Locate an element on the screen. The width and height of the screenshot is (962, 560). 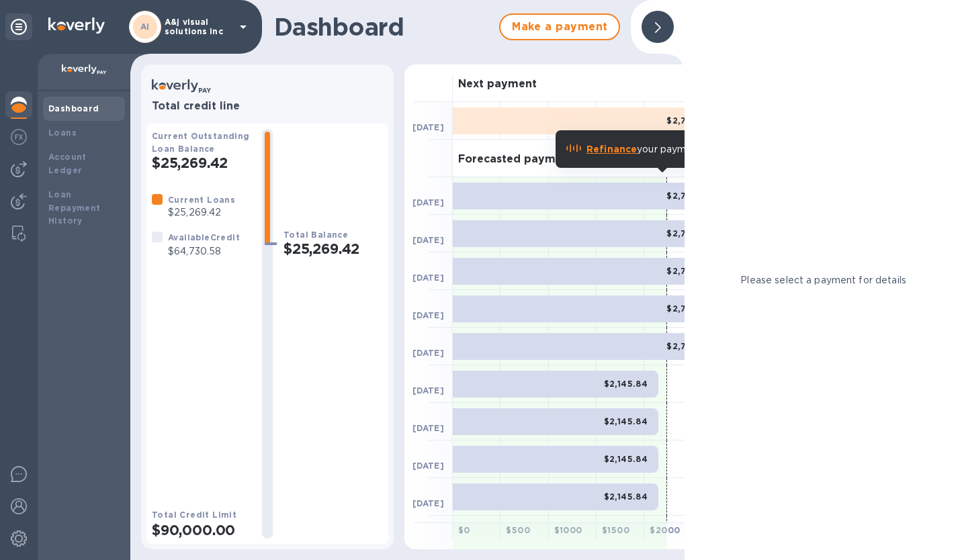
p: Please select a payment for details is located at coordinates (823, 280).